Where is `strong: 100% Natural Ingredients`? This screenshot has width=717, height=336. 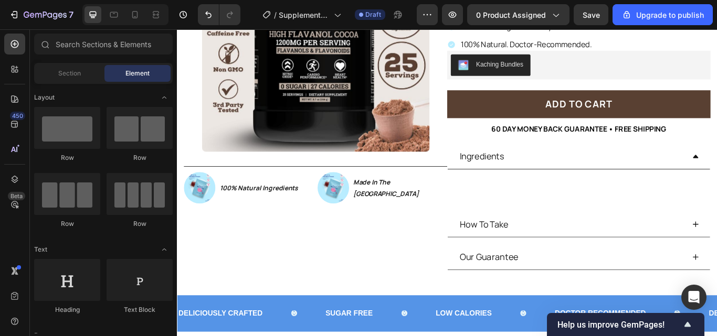
strong: 100% Natural Ingredients is located at coordinates (95, 185).